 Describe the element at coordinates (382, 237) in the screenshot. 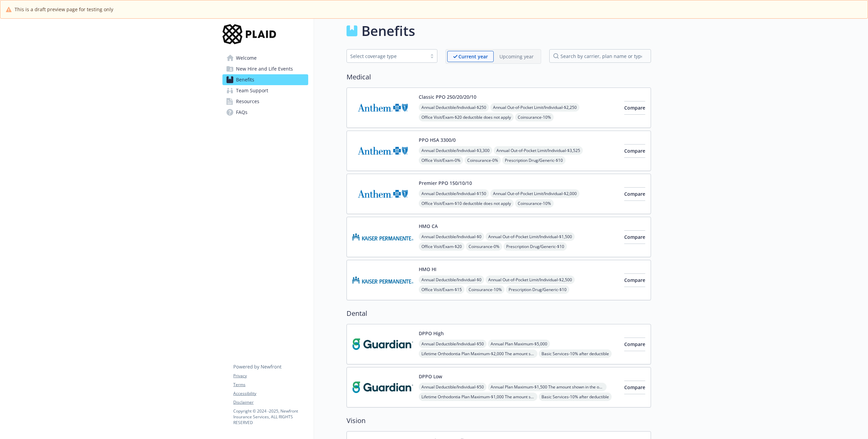

I see `img: Kaiser Permanente Insurance Company carrier logo` at that location.